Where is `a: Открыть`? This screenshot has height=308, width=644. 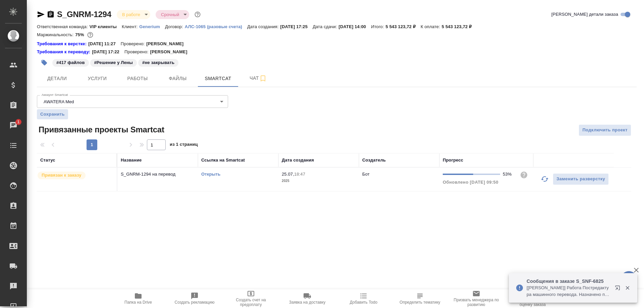 a: Открыть is located at coordinates (210, 174).